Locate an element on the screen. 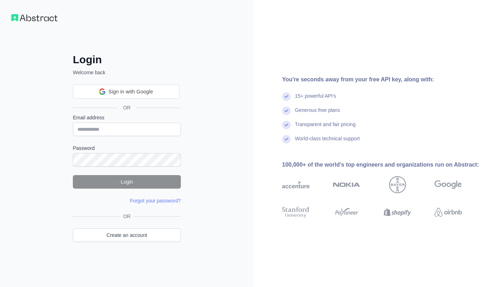 This screenshot has height=287, width=496. div: Transparent and fair pricing is located at coordinates (325, 128).